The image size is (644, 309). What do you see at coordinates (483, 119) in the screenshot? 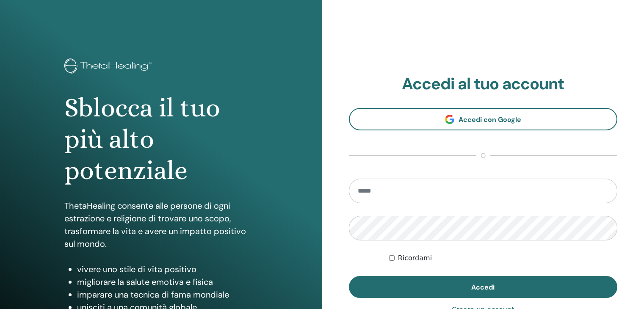
I see `a: Accedi con Google` at bounding box center [483, 119].